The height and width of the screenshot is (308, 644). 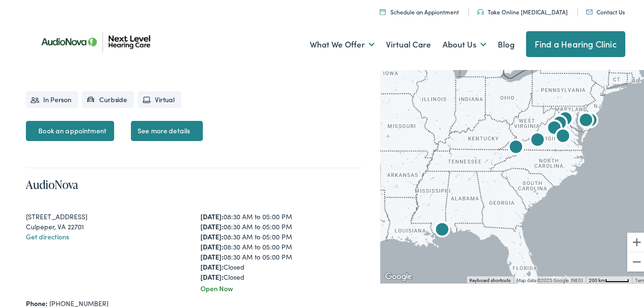 What do you see at coordinates (398, 275) in the screenshot?
I see `a: Open this area in Google Maps (opens a new window)` at bounding box center [398, 275].